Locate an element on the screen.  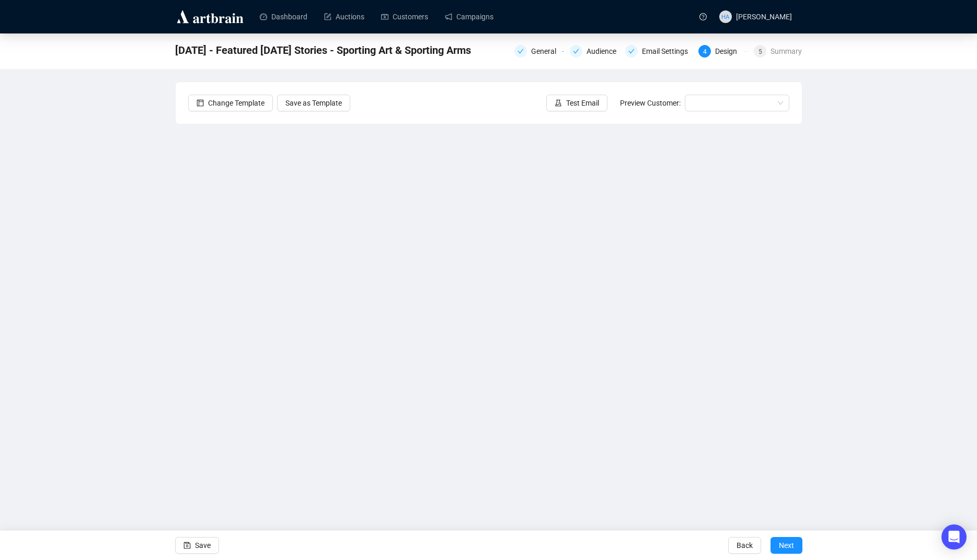
div: Summary is located at coordinates (786, 51).